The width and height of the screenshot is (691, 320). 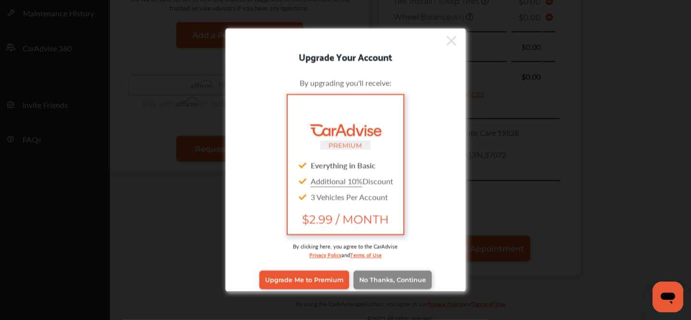 I want to click on small: PREMIUM, so click(x=346, y=145).